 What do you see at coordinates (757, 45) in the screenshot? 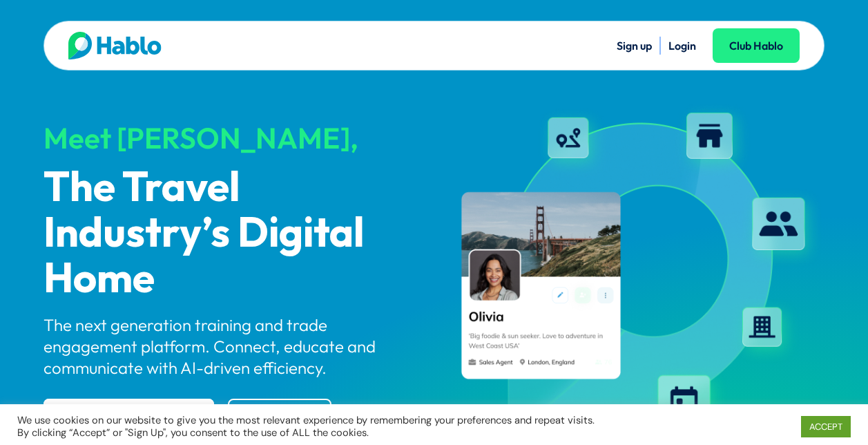
I see `a: Club Hablo` at bounding box center [757, 45].